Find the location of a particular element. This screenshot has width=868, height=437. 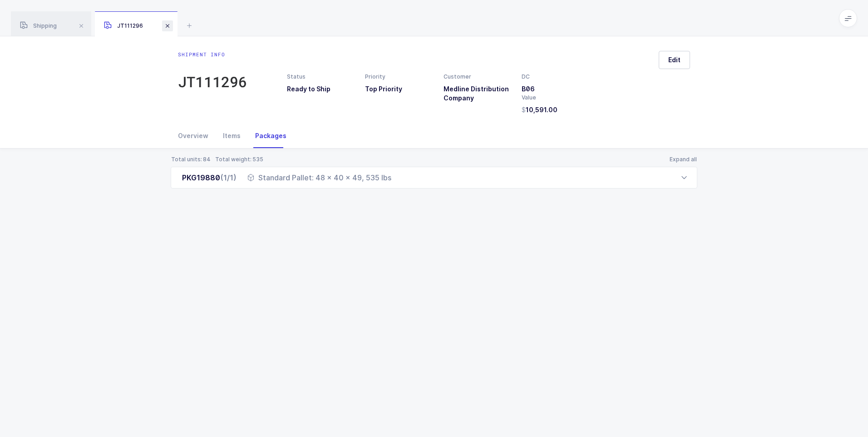

div: Status is located at coordinates (321, 77).